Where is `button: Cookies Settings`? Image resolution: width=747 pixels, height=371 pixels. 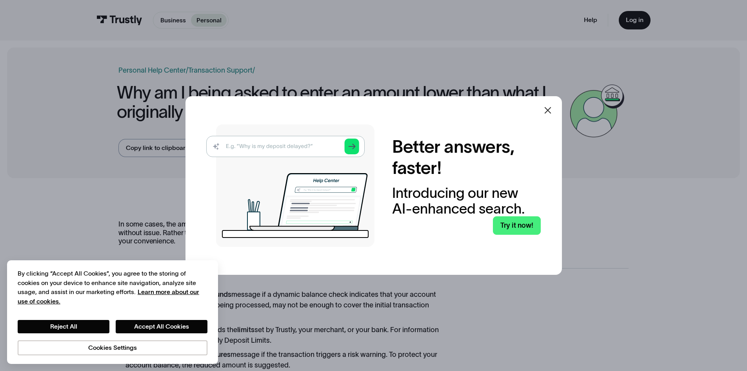 button: Cookies Settings is located at coordinates (113, 348).